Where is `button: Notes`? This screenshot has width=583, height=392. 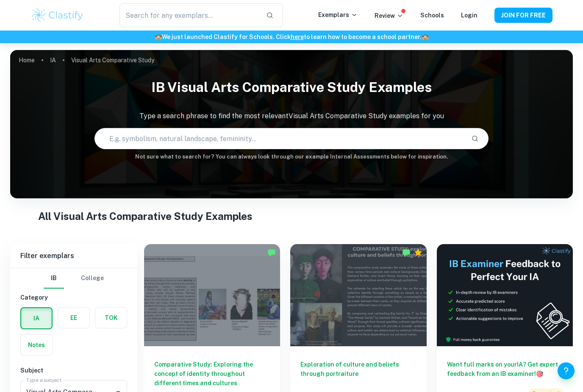 button: Notes is located at coordinates (36, 345).